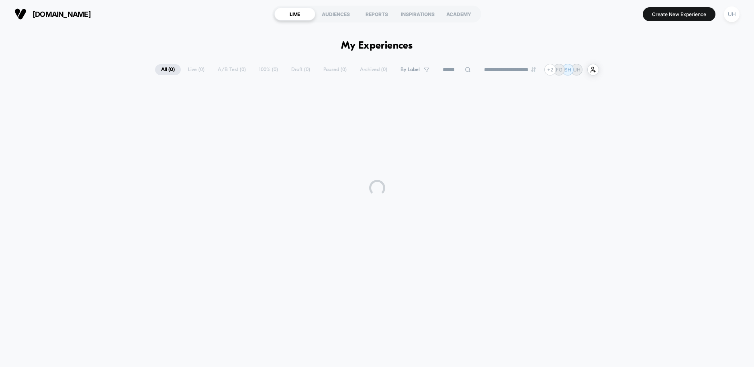 The image size is (754, 367). What do you see at coordinates (577, 69) in the screenshot?
I see `p: UH` at bounding box center [577, 69].